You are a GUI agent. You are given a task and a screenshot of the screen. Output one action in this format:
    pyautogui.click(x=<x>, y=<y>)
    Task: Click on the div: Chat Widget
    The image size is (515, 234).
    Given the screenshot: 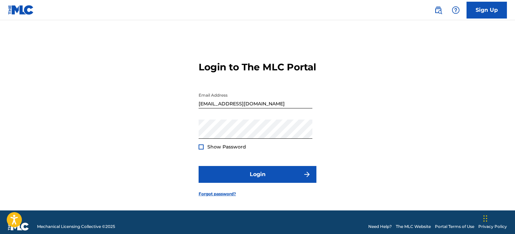 What is the action you would take?
    pyautogui.click(x=498, y=218)
    